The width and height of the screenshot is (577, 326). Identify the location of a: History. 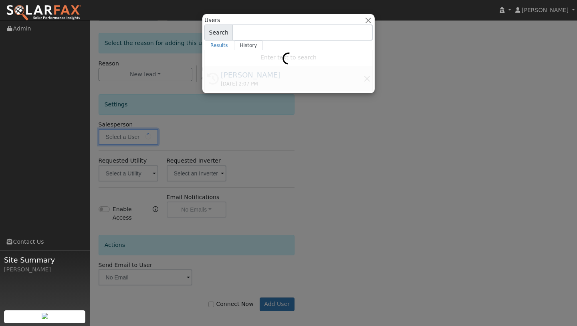
(249, 45).